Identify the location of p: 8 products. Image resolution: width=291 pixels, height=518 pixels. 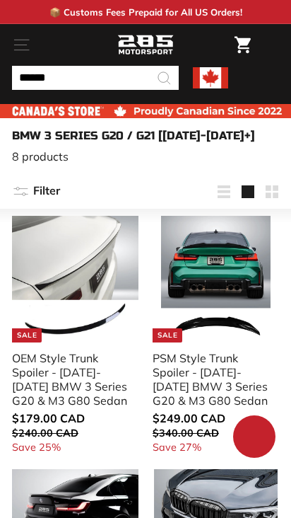
(146, 156).